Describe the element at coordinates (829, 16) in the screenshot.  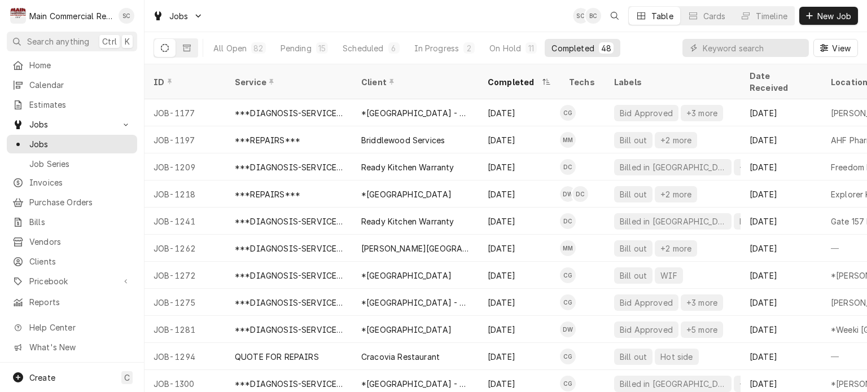
I see `button: New Job` at that location.